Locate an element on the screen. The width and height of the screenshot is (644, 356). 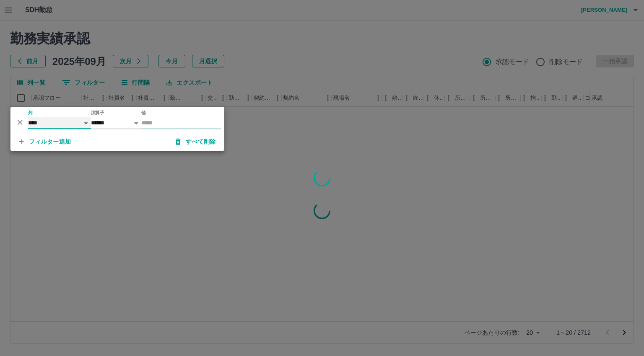
button: フィルター追加 is located at coordinates (45, 141).